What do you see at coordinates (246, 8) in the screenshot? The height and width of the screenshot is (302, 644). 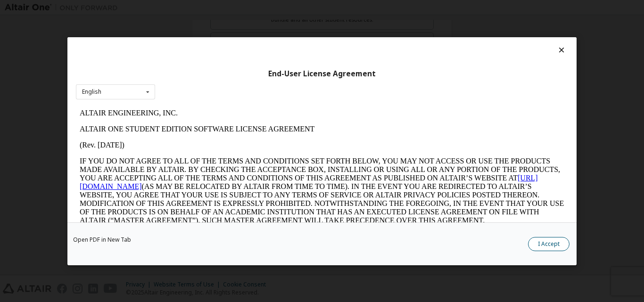 I see `p: ALTAIR ENGINEERING, INC.` at bounding box center [246, 8].